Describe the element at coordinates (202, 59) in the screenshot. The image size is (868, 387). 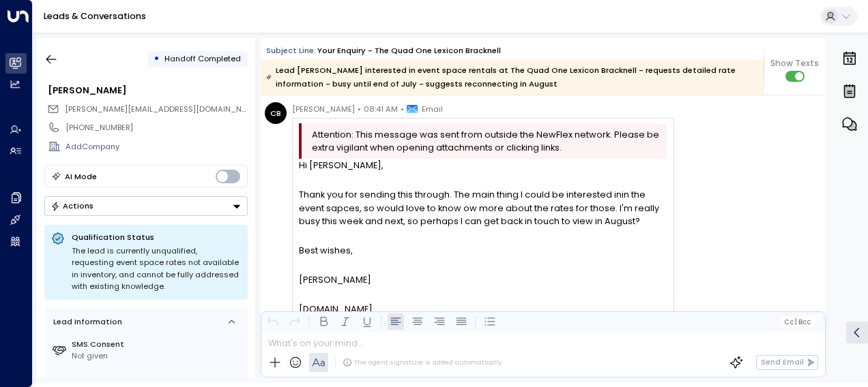
I see `span: Handoff Completed` at that location.